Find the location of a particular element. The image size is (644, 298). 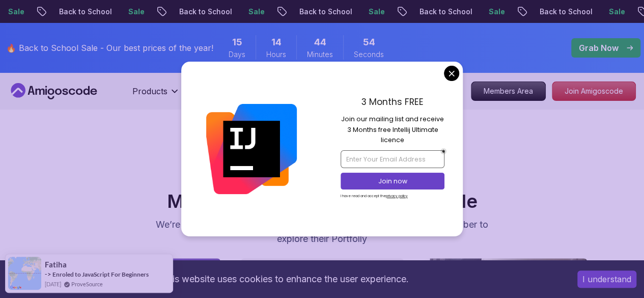

img: provesource social proof notification image is located at coordinates (24, 273).